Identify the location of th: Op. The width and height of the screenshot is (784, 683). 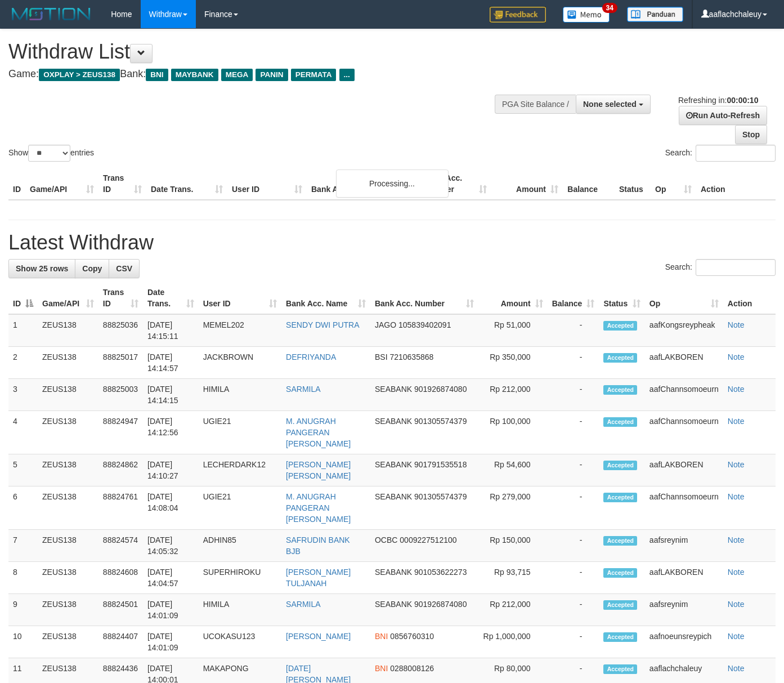
(673, 183).